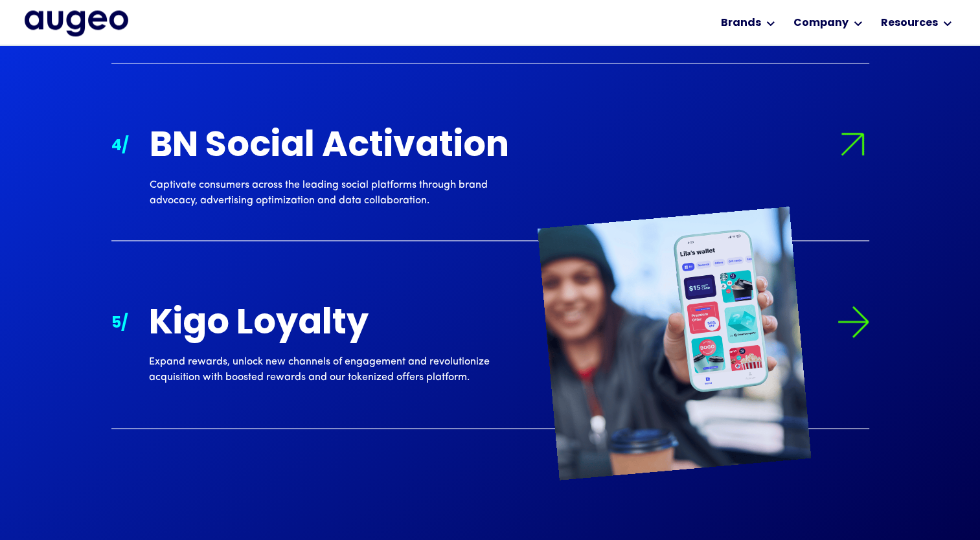 The image size is (980, 540). I want to click on div: Kigo Loyalty, so click(336, 325).